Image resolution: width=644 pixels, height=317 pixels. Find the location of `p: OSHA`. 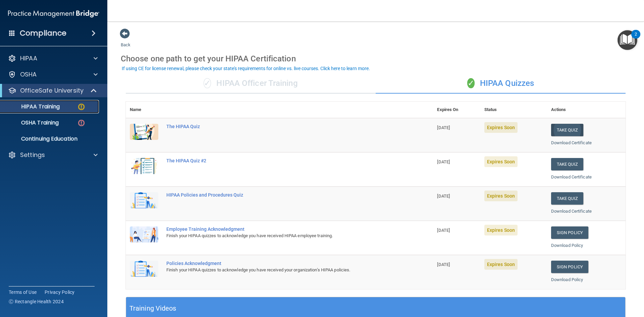

p: OSHA is located at coordinates (28, 75).